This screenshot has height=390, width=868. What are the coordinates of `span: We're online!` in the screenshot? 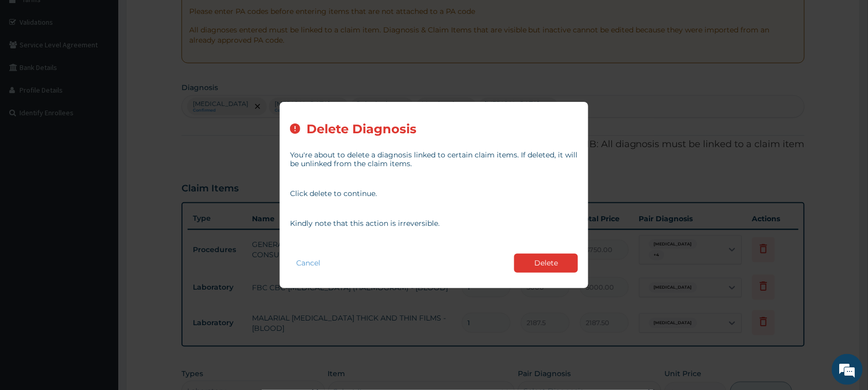 It's located at (101, 182).